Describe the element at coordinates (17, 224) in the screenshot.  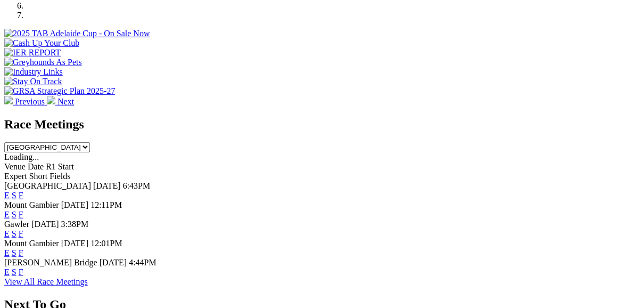
I see `span: Gawler` at that location.